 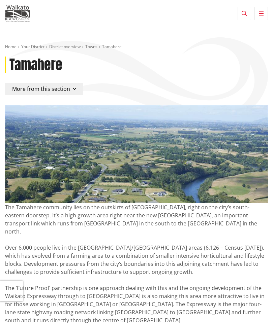 What do you see at coordinates (91, 46) in the screenshot?
I see `a: Towns` at bounding box center [91, 46].